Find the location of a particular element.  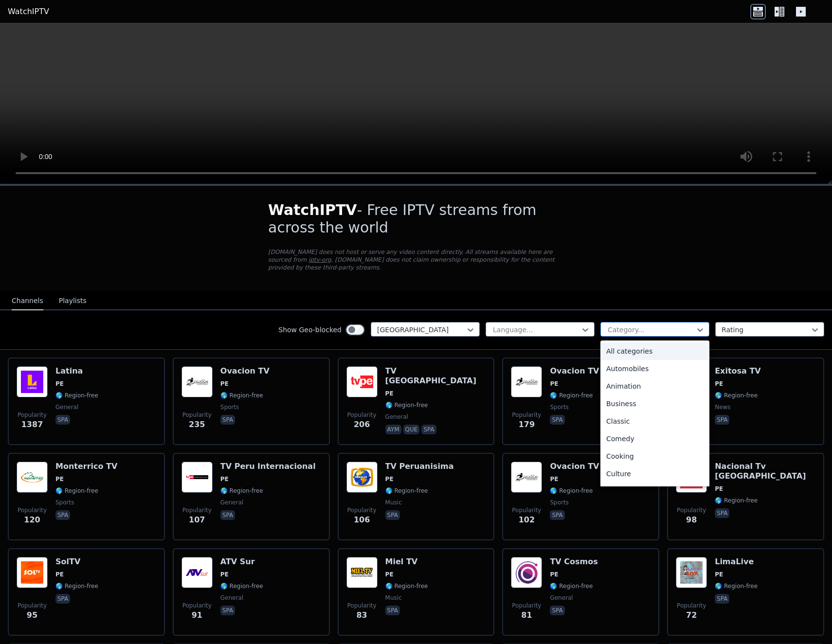

div: Animation is located at coordinates (655, 387).